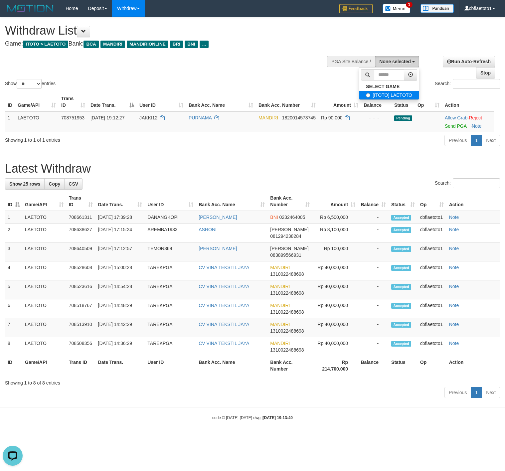 This screenshot has width=505, height=471. What do you see at coordinates (339, 102) in the screenshot?
I see `th: Amount: activate to sort column ascending` at bounding box center [339, 102].